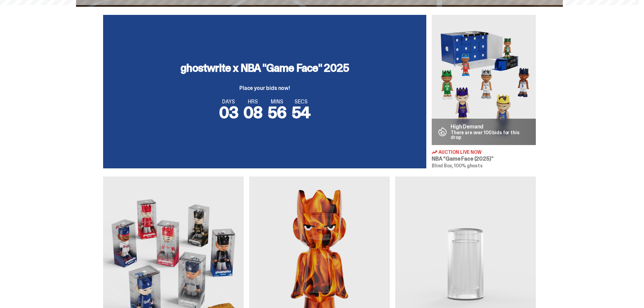  What do you see at coordinates (253, 102) in the screenshot?
I see `span: HRS` at bounding box center [253, 102].